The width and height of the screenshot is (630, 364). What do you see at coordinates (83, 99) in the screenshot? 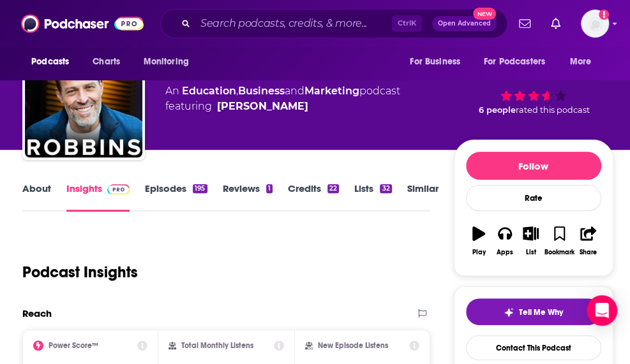
I see `a: The Tony Robbins Podcast` at bounding box center [83, 99].